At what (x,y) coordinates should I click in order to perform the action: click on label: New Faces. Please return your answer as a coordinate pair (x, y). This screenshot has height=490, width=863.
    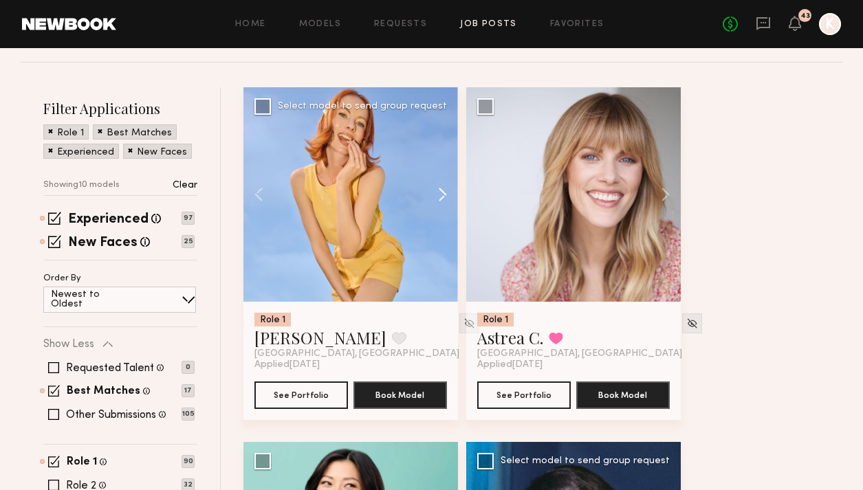
    Looking at the image, I should click on (102, 243).